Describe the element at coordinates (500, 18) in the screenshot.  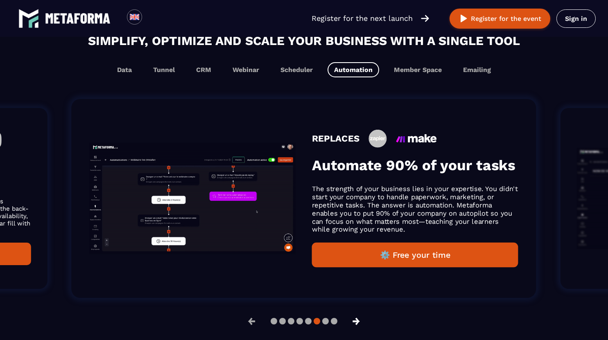
I see `button: Register for the event` at that location.